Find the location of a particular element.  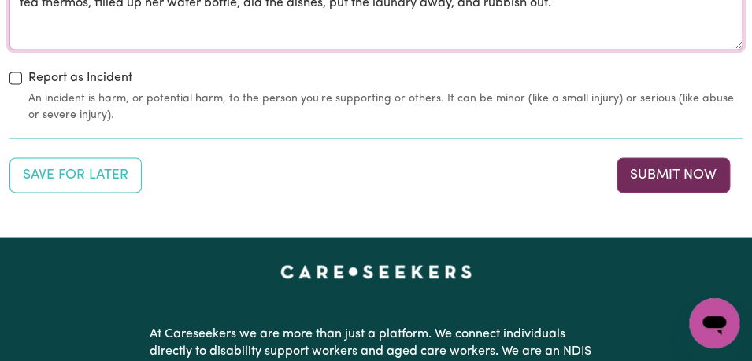

small: An incident is harm, or potential harm, to the person you're supporting or others. It can be mino... is located at coordinates (385, 107).